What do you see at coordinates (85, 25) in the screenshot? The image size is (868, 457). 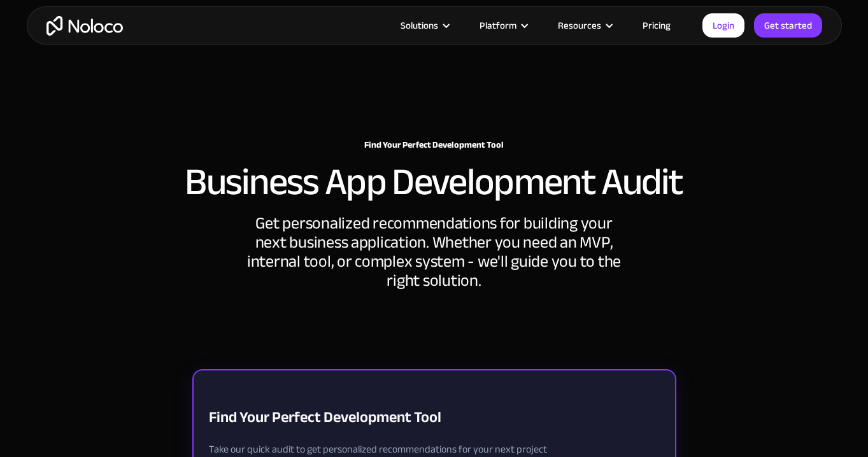 I see `a: home` at bounding box center [85, 25].